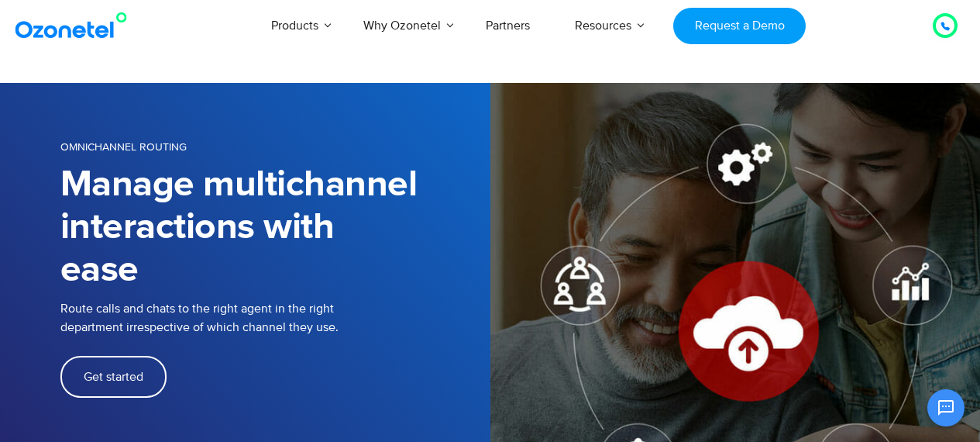 The width and height of the screenshot is (980, 442). What do you see at coordinates (946, 407) in the screenshot?
I see `button: Open chat` at bounding box center [946, 407].